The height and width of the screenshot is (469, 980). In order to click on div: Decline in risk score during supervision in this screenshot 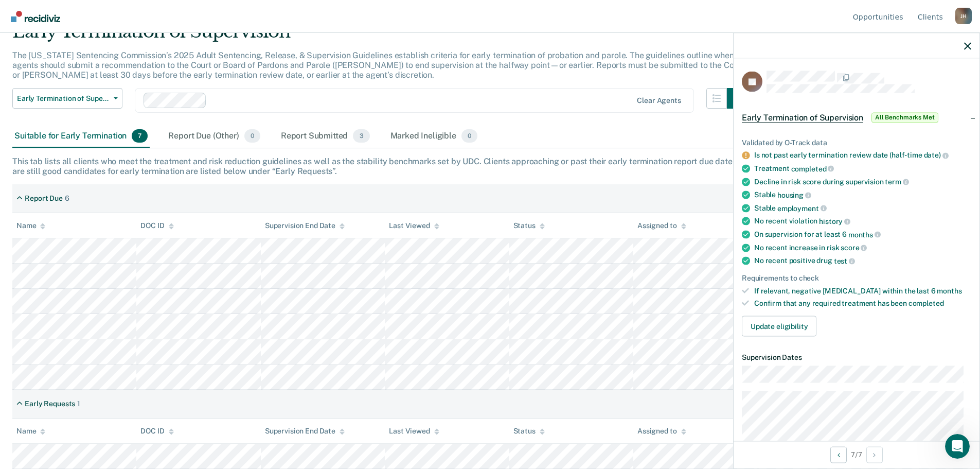, I will do `click(863, 182)`.